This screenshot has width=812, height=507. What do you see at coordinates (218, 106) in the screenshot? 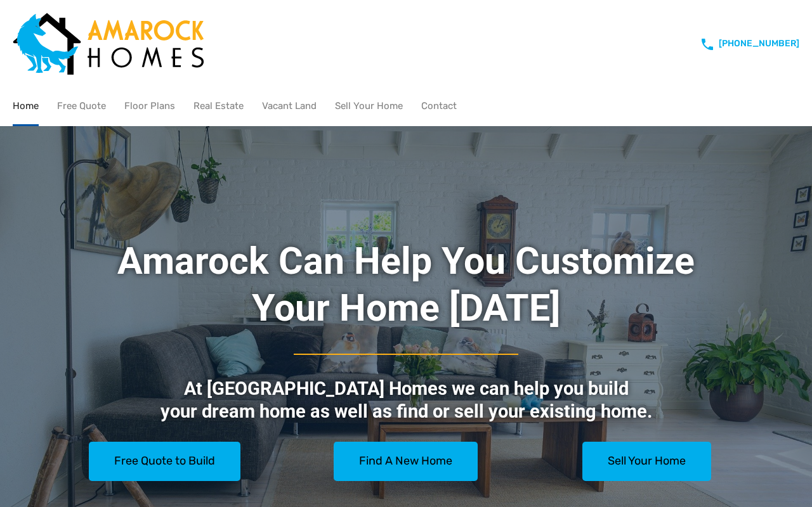
I see `a: Real Estate` at bounding box center [218, 106].